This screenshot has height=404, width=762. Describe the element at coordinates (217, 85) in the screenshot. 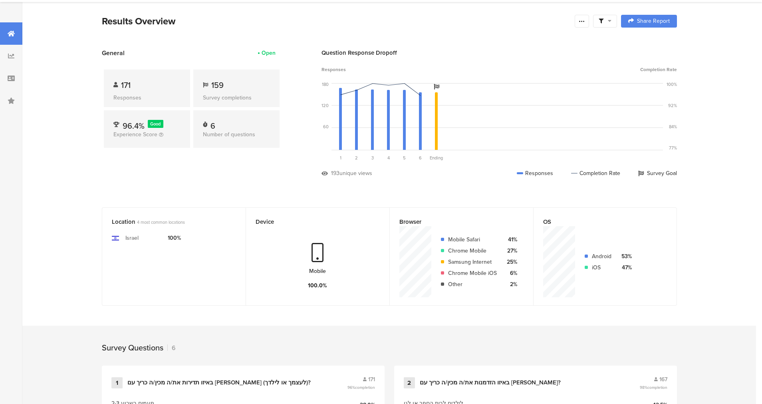

I see `span: 159` at that location.